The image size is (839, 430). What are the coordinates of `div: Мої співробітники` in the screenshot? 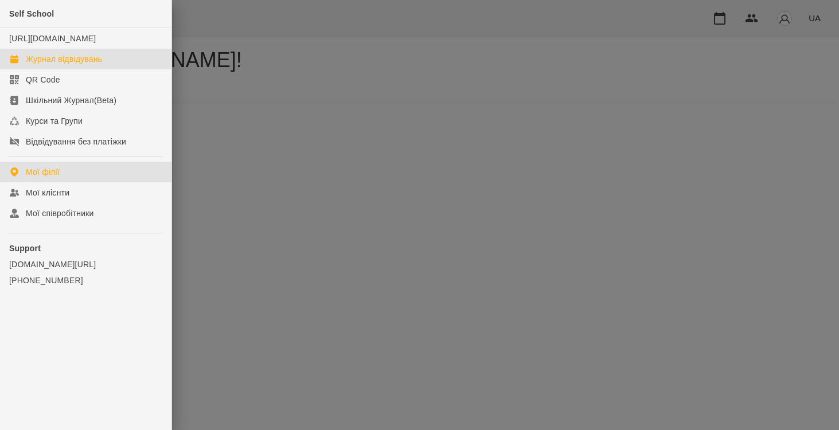 It's located at (60, 213).